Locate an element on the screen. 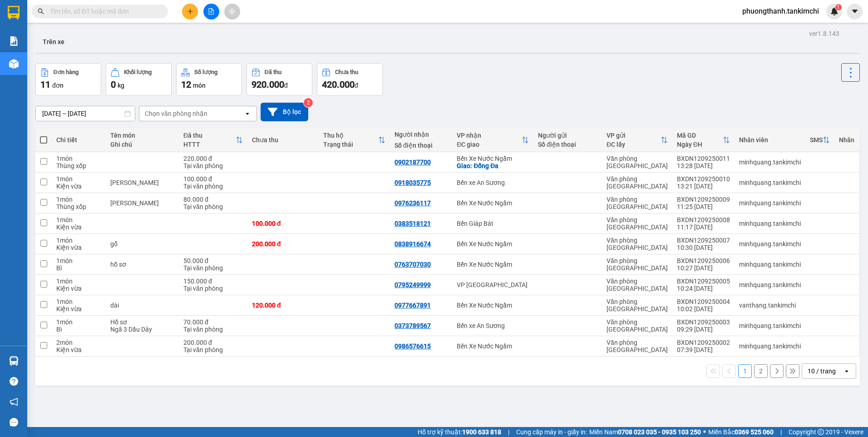  sup: 2 is located at coordinates (308, 103).